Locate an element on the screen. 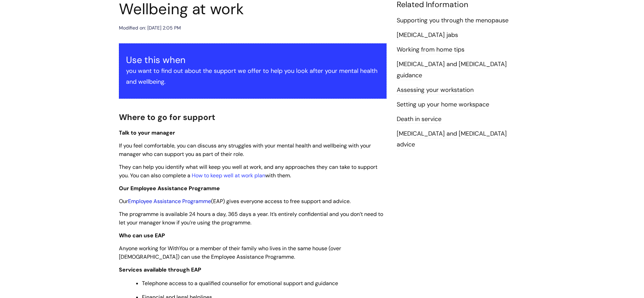 The height and width of the screenshot is (298, 644). a: Death in service is located at coordinates (419, 119).